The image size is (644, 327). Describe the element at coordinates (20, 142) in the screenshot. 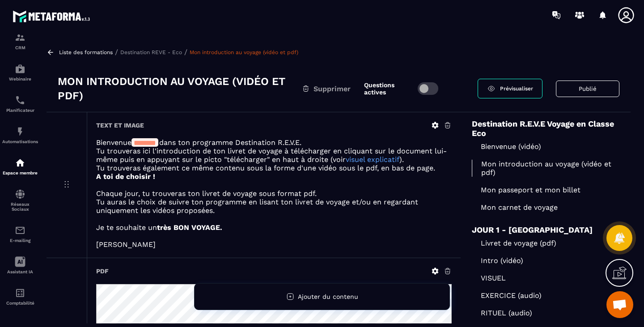

I see `p: Automatisations` at that location.